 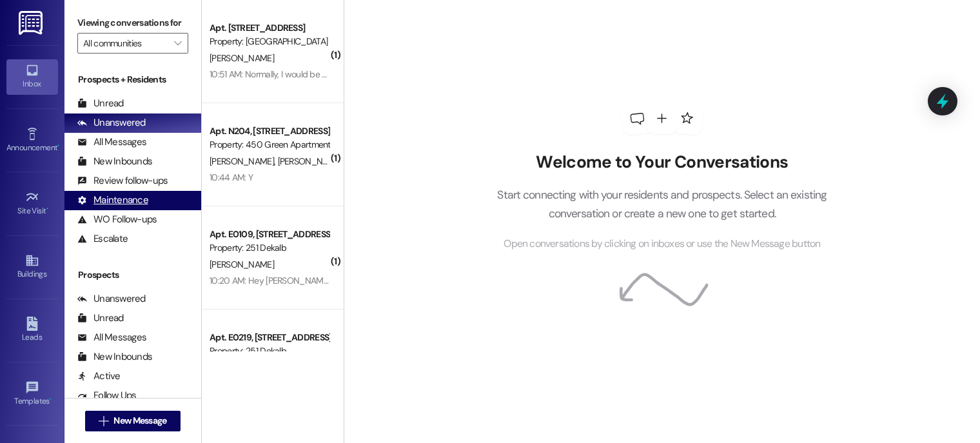 What do you see at coordinates (123, 180) in the screenshot?
I see `div: Review follow-ups` at bounding box center [123, 180].